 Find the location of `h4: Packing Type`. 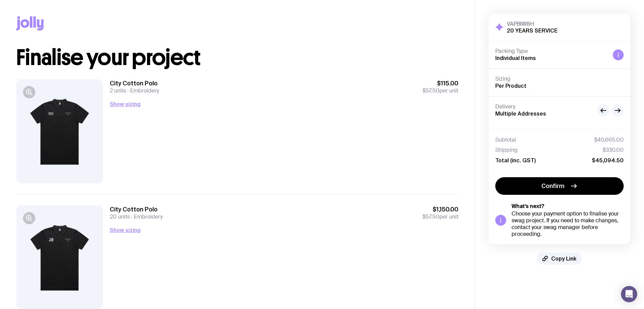

h4: Packing Type is located at coordinates (551, 51).